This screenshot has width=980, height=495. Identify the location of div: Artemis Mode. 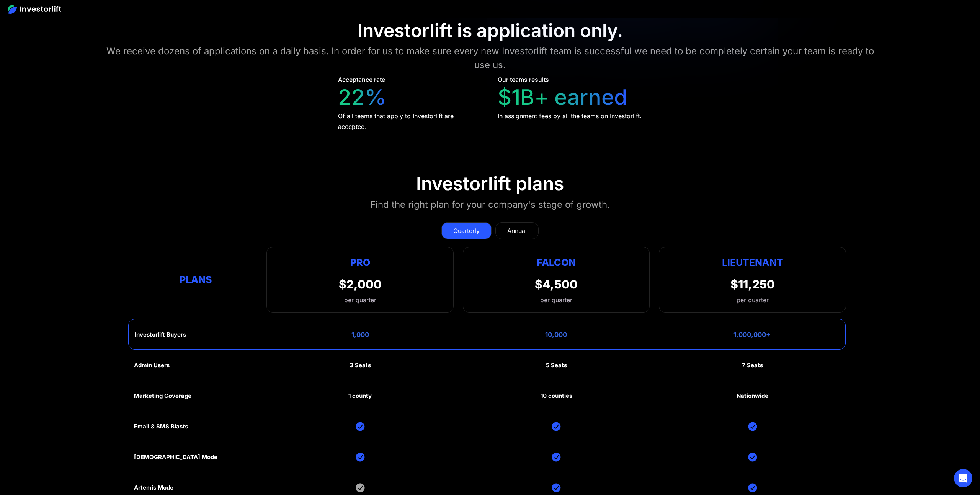
(154, 488).